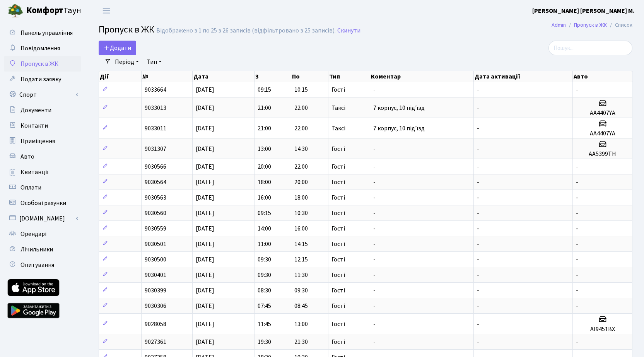  I want to click on span: Авто, so click(27, 156).